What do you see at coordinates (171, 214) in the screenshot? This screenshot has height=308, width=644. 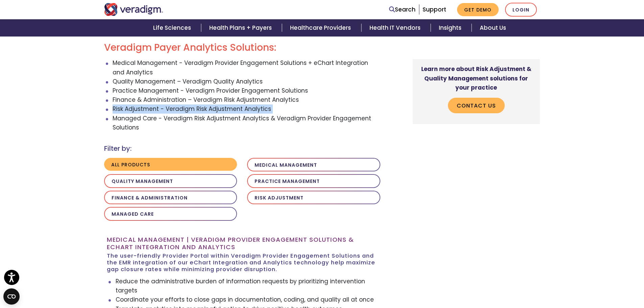 I see `button: Managed Care` at bounding box center [171, 214].